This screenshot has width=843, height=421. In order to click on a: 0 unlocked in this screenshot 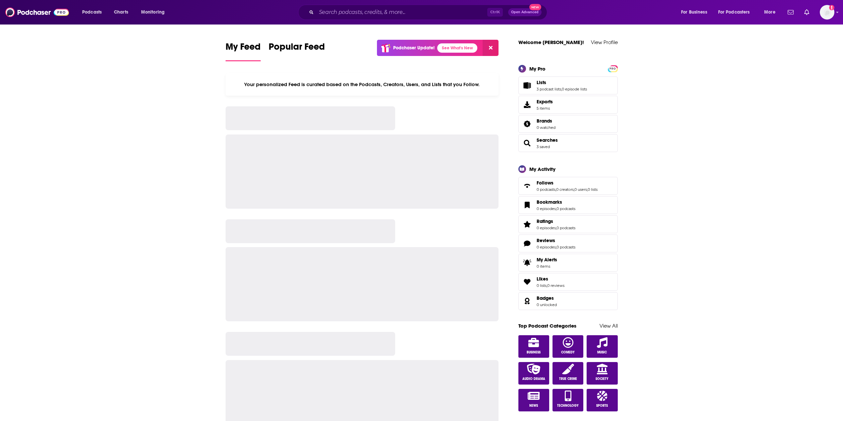, I will do `click(546, 305)`.